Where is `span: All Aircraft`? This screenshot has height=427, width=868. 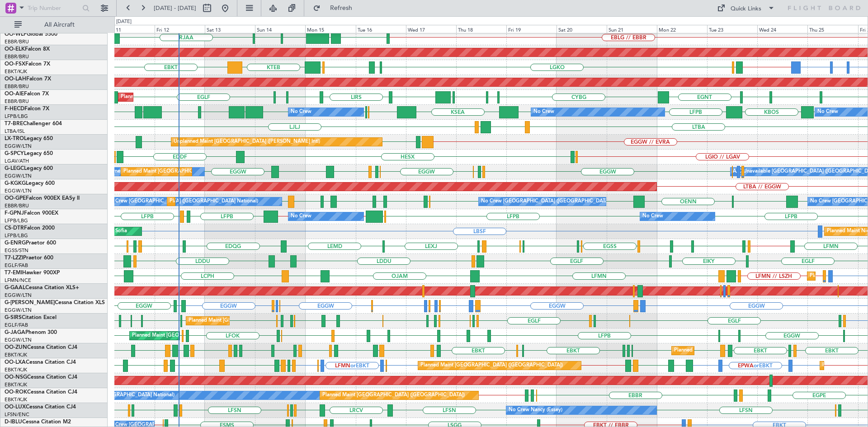
span: All Aircraft is located at coordinates (59, 25).